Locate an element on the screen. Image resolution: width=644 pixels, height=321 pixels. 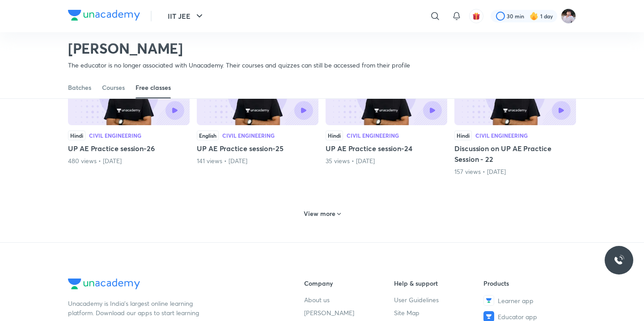
div: Discussion on UP AE Practice Session - 22 is located at coordinates (515, 115).